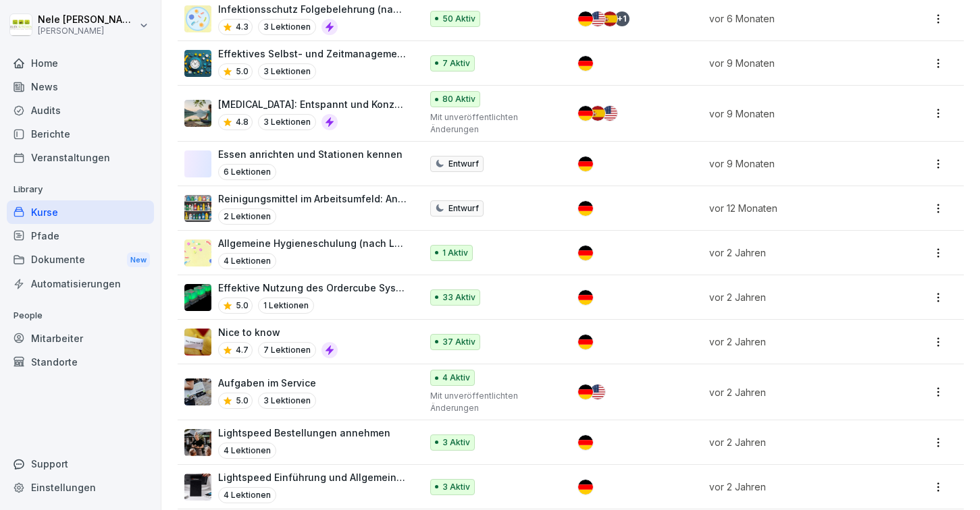 The height and width of the screenshot is (510, 980). Describe the element at coordinates (198, 19) in the screenshot. I see `img: jtrrztwhurl1lt2nit6ma5t3.png` at that location.